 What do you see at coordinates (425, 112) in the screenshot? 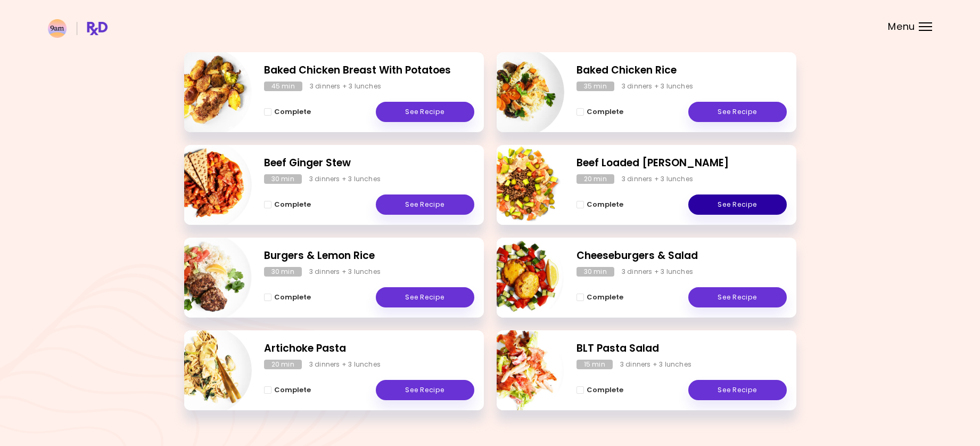
I see `a: See Recipe - Baked Chicken Breast With Potatoes` at bounding box center [425, 112].